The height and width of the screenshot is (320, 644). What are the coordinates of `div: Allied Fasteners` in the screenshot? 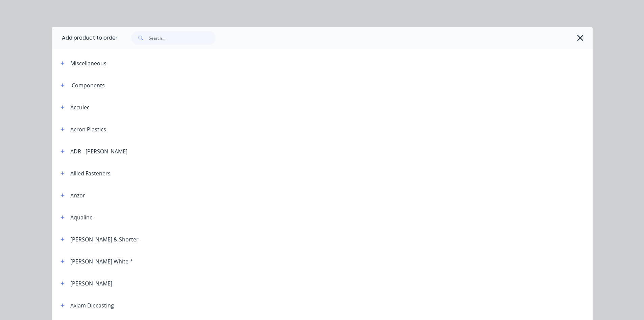 It's located at (90, 174).